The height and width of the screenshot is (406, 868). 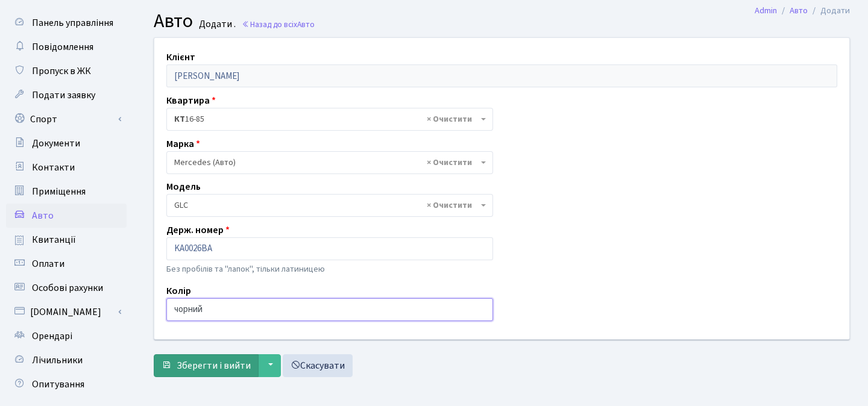 What do you see at coordinates (206, 365) in the screenshot?
I see `button: Зберегти і вийти` at bounding box center [206, 365].